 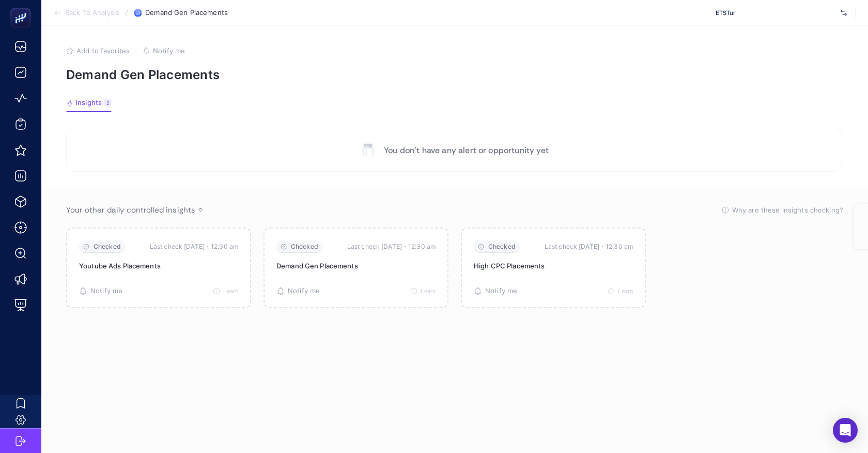 What do you see at coordinates (158, 265) in the screenshot?
I see `p: Youtube Ads Placements` at bounding box center [158, 265].